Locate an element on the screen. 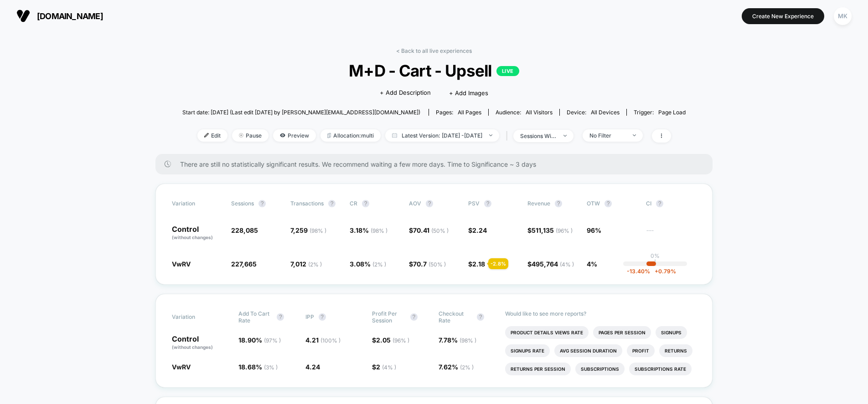  p: 0% is located at coordinates (655, 256).